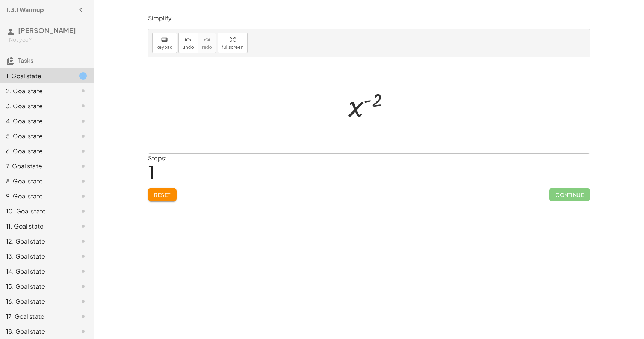  What do you see at coordinates (36, 301) in the screenshot?
I see `div: 16. Goal state` at bounding box center [36, 301].